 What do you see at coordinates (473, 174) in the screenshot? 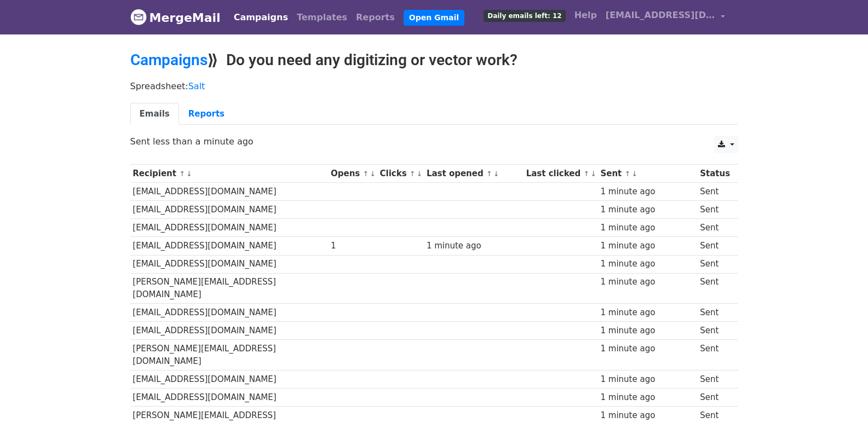
I see `th: Last opened` at bounding box center [473, 174].